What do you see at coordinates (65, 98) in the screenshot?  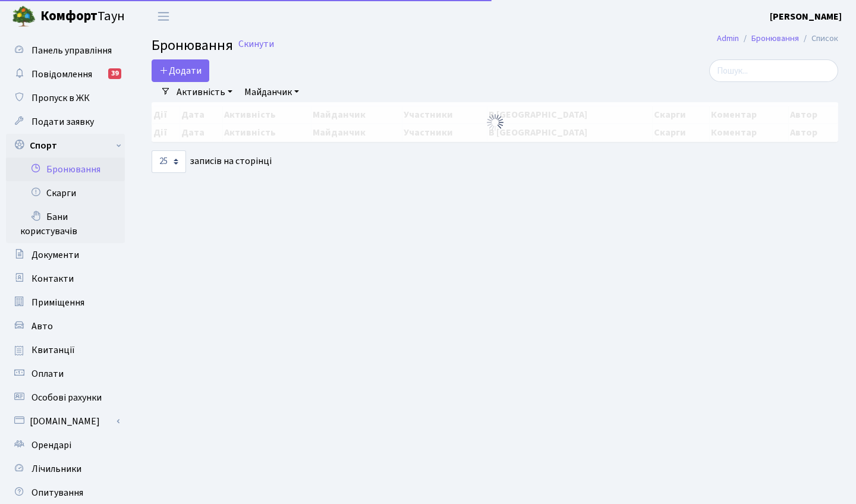 I see `a: Пропуск в ЖК` at bounding box center [65, 98].